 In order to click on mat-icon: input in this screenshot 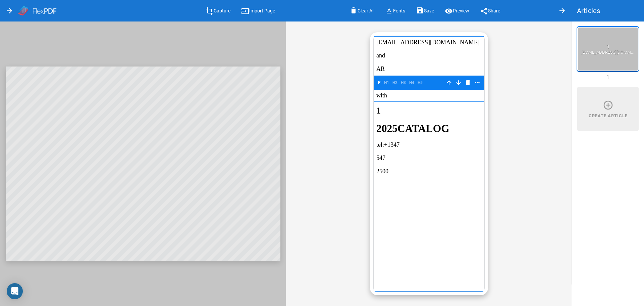, I will do `click(245, 11)`.